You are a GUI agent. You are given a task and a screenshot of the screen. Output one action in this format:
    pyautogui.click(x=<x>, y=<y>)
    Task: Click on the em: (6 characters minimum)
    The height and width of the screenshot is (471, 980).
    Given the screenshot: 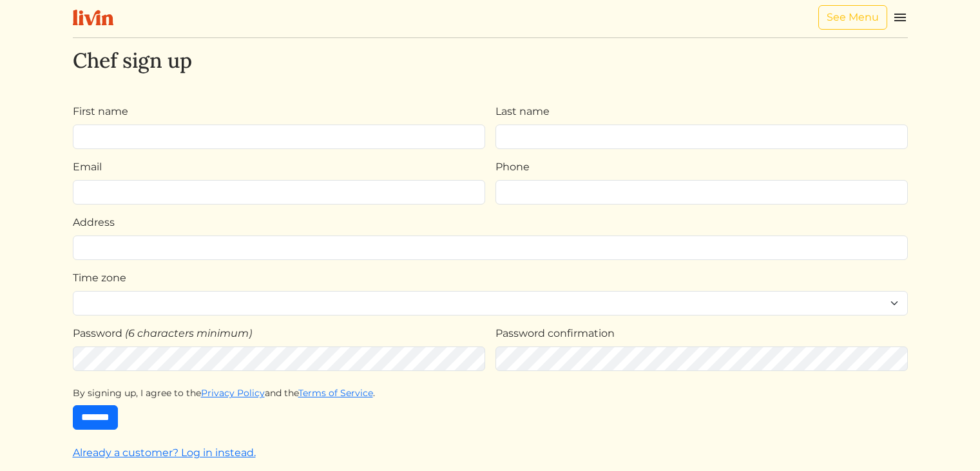 What is the action you would take?
    pyautogui.click(x=188, y=333)
    